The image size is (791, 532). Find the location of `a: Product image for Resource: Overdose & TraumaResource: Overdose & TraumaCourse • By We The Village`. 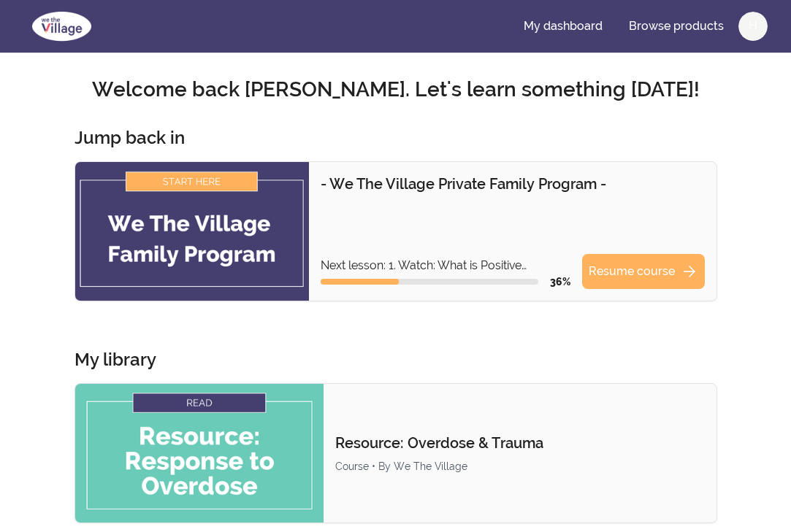

a: Product image for Resource: Overdose & TraumaResource: Overdose & TraumaCourse • By We The Village is located at coordinates (396, 453).